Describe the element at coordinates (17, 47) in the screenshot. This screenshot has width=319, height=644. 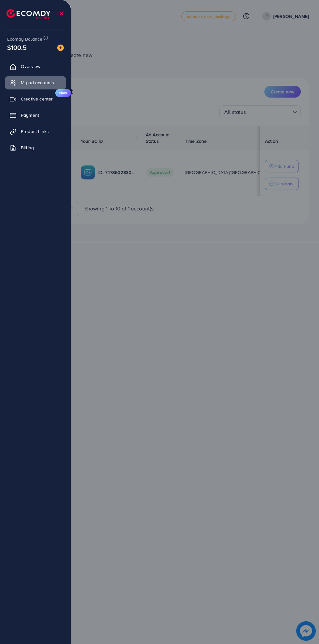
I see `span: $100.5` at that location.